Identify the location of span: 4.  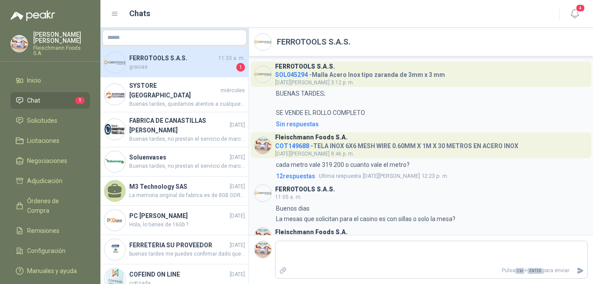
(580, 8).